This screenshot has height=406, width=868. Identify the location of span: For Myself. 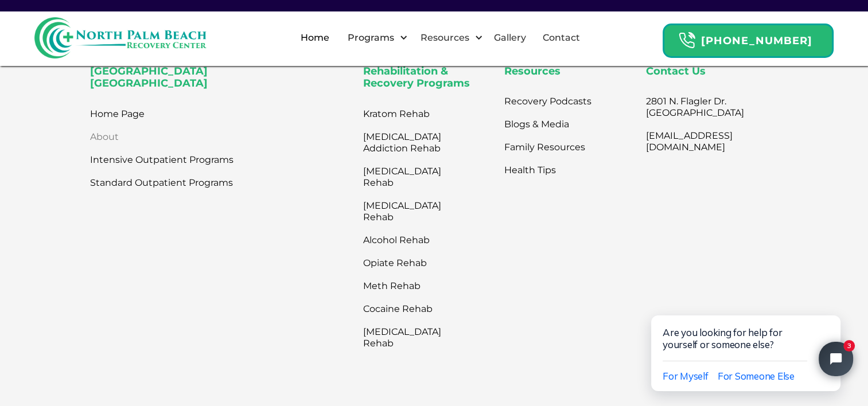
(59, 96).